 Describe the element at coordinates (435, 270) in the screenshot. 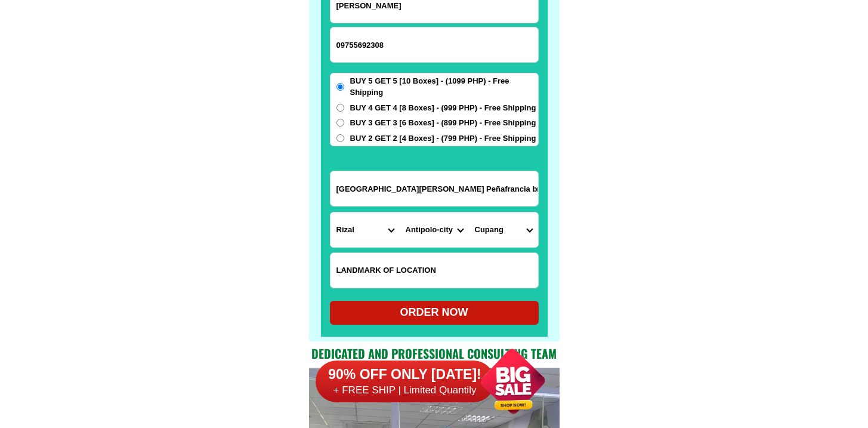

I see `input: Input LANDMARKOFLOCATION` at that location.